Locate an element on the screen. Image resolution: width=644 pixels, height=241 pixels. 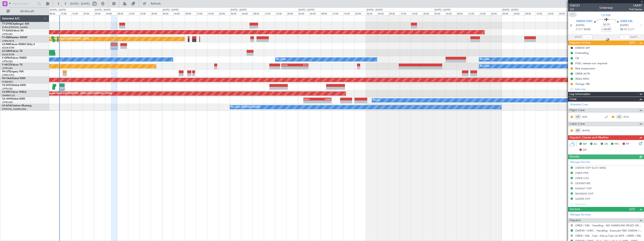
a: LFMD/CEQ is located at coordinates (8, 75).